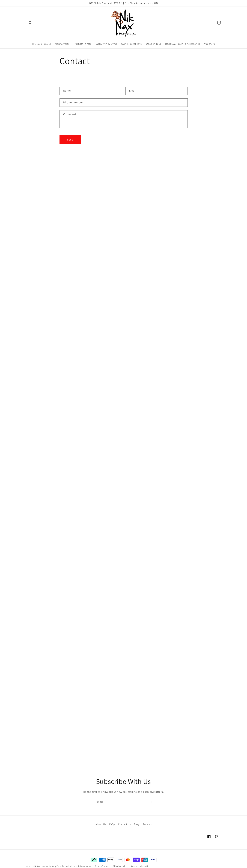 The height and width of the screenshot is (868, 247). What do you see at coordinates (137, 824) in the screenshot?
I see `a: Blog` at bounding box center [137, 824].